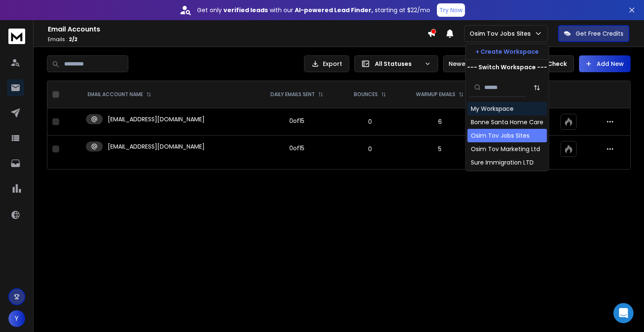 The height and width of the screenshot is (332, 644). I want to click on button: Newest, so click(470, 64).